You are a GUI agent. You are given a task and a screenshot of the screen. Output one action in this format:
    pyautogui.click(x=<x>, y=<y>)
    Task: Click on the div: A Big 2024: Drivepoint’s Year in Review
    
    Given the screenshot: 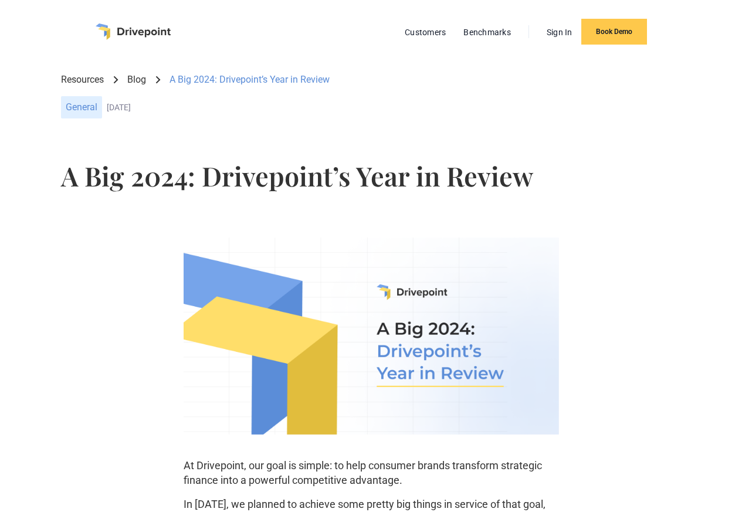 What is the action you would take?
    pyautogui.click(x=249, y=80)
    